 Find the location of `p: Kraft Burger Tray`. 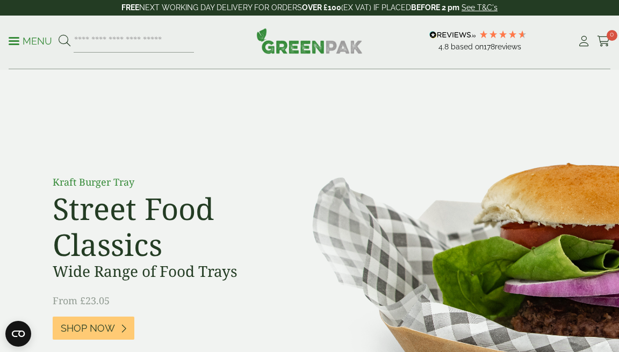

p: Kraft Burger Tray is located at coordinates (173, 182).